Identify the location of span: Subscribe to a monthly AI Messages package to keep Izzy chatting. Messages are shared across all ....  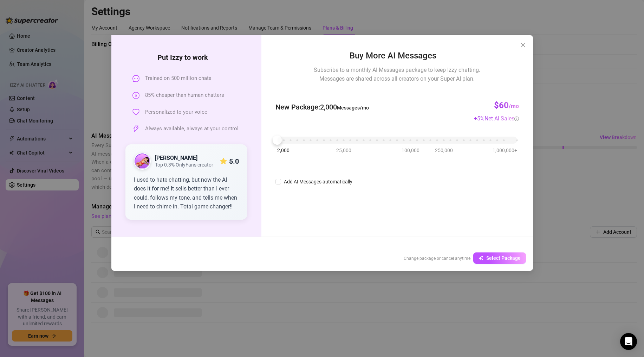
(397, 74).